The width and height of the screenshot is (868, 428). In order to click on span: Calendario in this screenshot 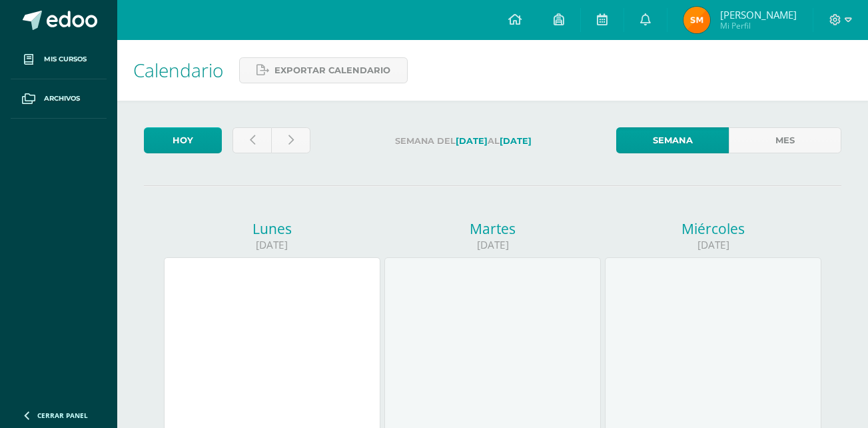, I will do `click(178, 70)`.